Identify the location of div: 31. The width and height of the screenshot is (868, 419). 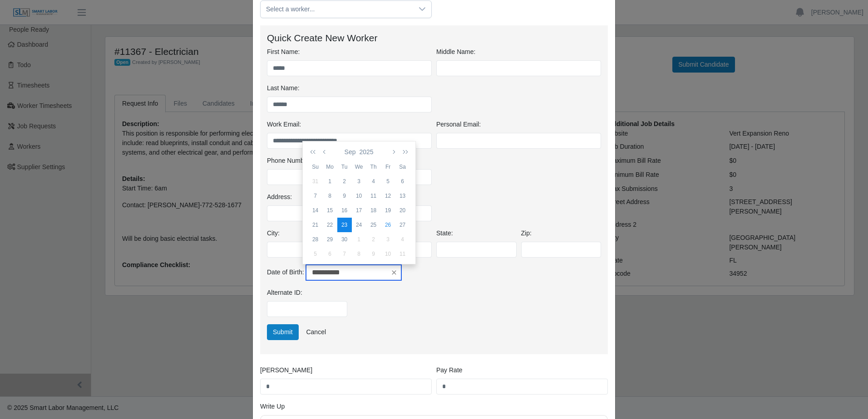
(315, 182).